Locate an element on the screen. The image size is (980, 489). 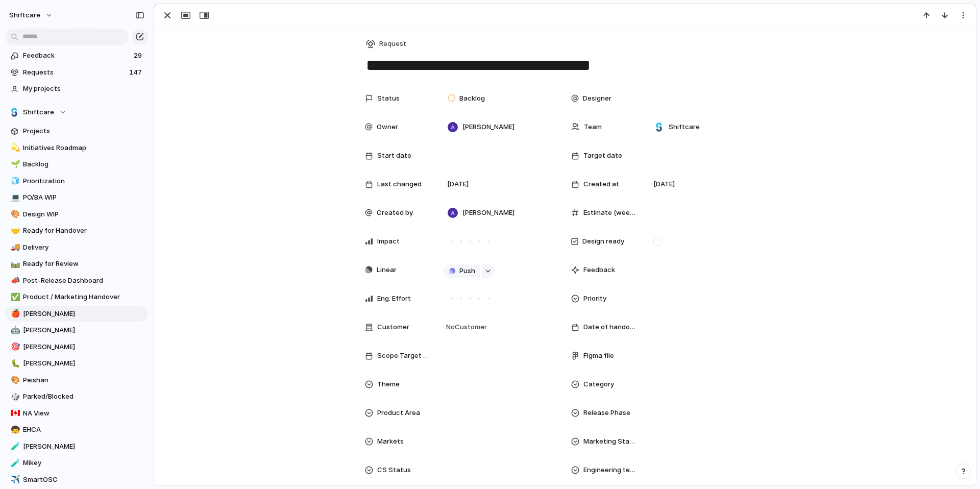
span: Peishan is located at coordinates (84, 381).